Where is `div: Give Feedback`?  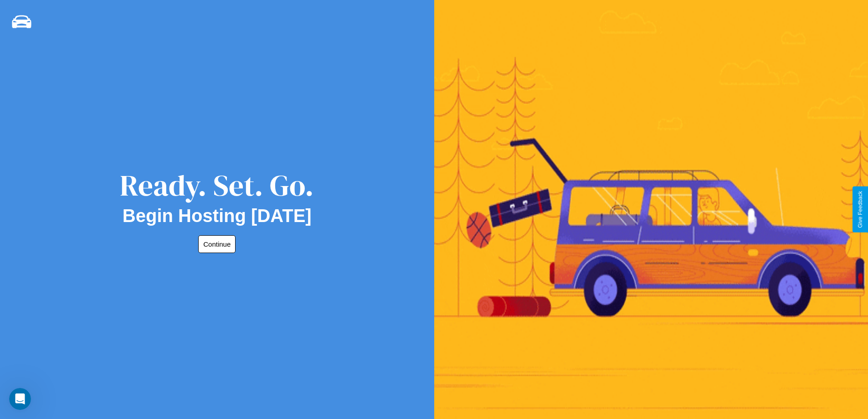
div: Give Feedback is located at coordinates (861, 210).